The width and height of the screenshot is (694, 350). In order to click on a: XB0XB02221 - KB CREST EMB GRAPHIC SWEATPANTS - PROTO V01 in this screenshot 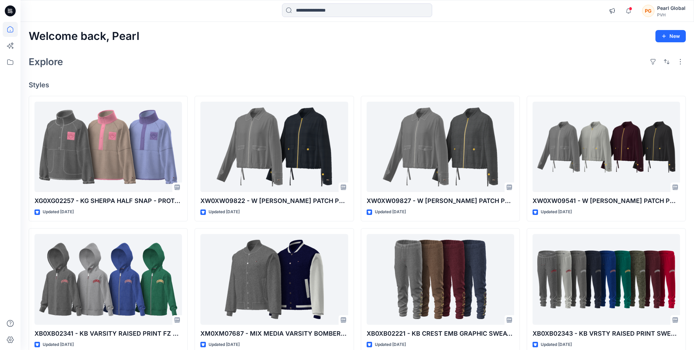, I will do `click(440, 280)`.